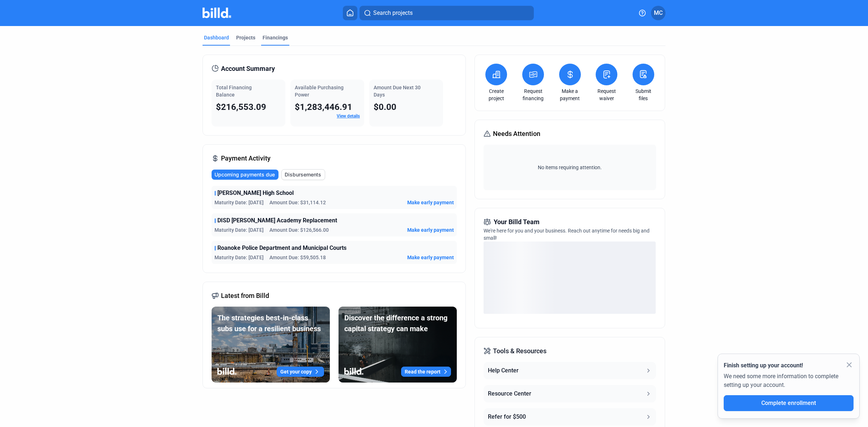  I want to click on span: Search projects, so click(393, 13).